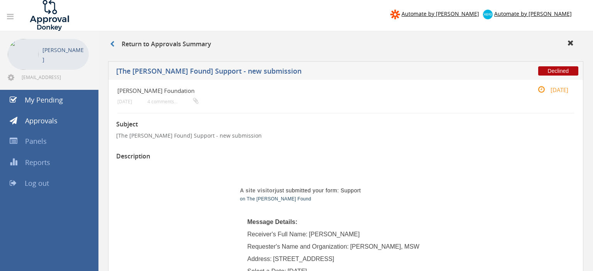 The image size is (593, 271). Describe the element at coordinates (258, 191) in the screenshot. I see `strong: A site visitor` at that location.